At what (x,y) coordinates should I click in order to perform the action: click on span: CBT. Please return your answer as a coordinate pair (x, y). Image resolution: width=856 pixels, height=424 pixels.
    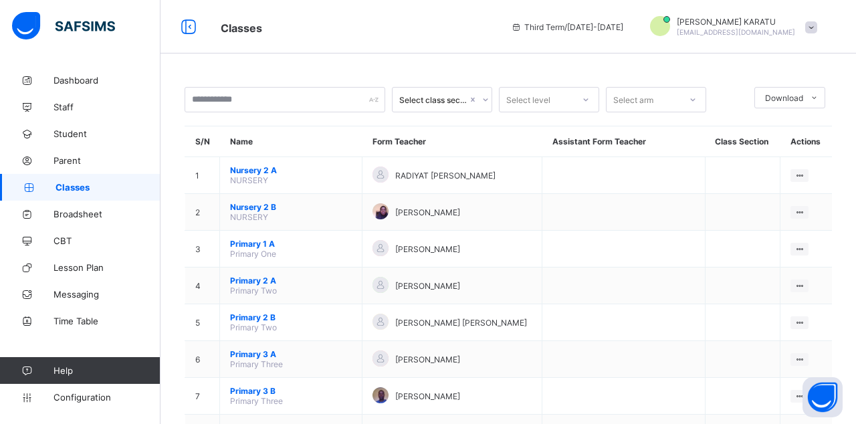
    Looking at the image, I should click on (107, 241).